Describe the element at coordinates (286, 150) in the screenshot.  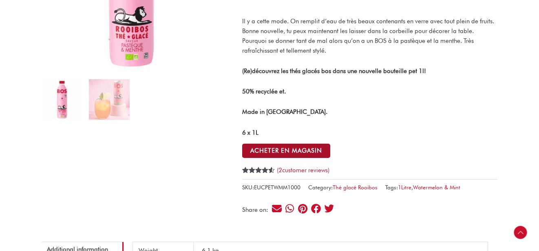
I see `button: ACHETER EN MAGASIN` at that location.